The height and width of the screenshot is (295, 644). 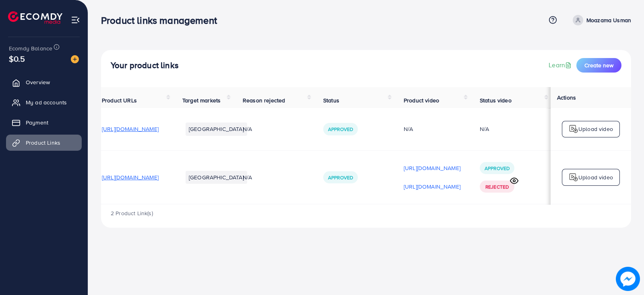 I want to click on h3: Product links management, so click(x=162, y=20).